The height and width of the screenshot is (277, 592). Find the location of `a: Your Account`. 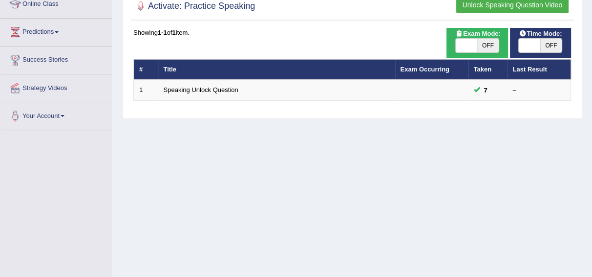

a: Your Account is located at coordinates (56, 114).